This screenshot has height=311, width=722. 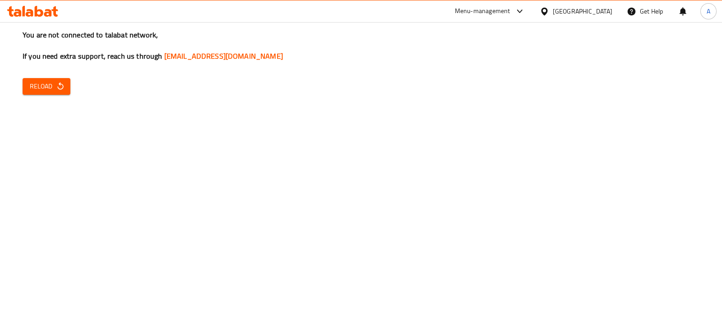 I want to click on span: A, so click(x=709, y=11).